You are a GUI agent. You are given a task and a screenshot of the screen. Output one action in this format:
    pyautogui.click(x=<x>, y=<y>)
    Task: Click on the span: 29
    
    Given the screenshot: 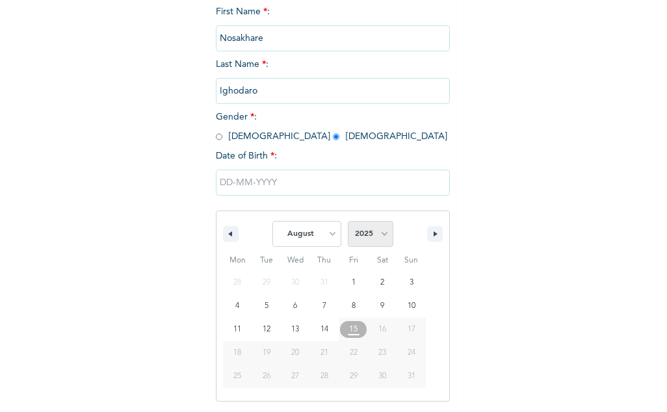 What is the action you would take?
    pyautogui.click(x=354, y=376)
    